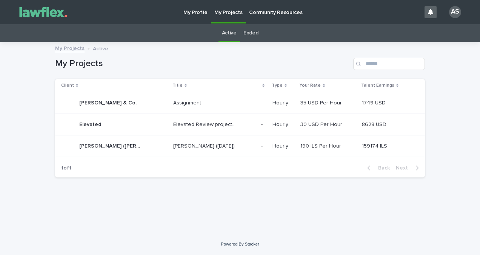 This screenshot has height=255, width=480. Describe the element at coordinates (205, 123) in the screenshot. I see `p: Elevated Review project- Alex` at that location.